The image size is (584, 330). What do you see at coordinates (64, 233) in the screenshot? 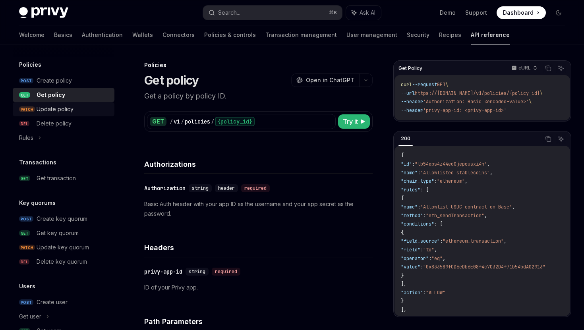
I see `a: GETGet key quorum` at bounding box center [64, 233].